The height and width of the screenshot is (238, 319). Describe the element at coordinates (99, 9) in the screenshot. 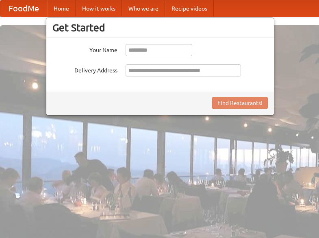

I see `a: How it works` at that location.